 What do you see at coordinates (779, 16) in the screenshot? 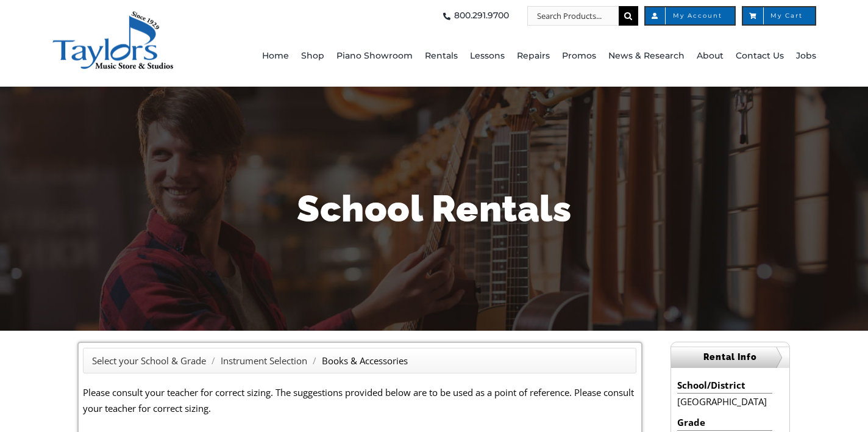
I see `a: My Cart` at bounding box center [779, 16].